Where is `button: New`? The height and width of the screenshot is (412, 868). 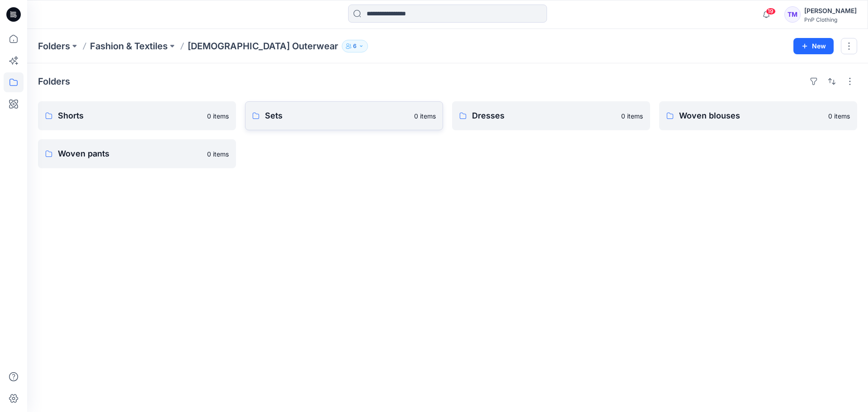
button: New is located at coordinates (814, 46).